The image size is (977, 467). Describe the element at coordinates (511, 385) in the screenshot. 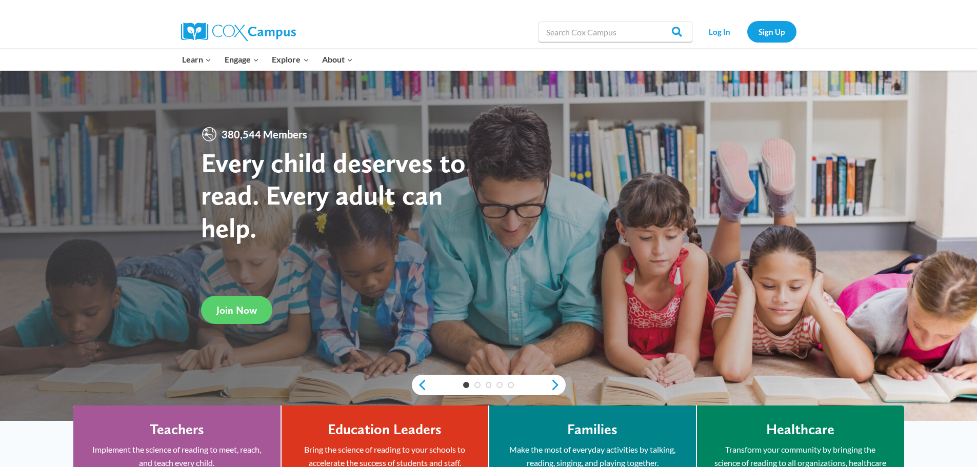

I see `a: 5` at that location.